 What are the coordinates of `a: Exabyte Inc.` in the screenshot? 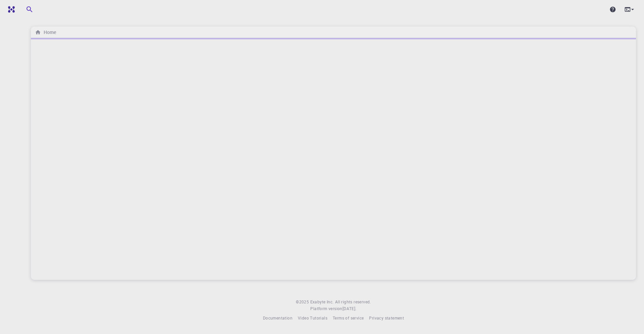 It's located at (322, 302).